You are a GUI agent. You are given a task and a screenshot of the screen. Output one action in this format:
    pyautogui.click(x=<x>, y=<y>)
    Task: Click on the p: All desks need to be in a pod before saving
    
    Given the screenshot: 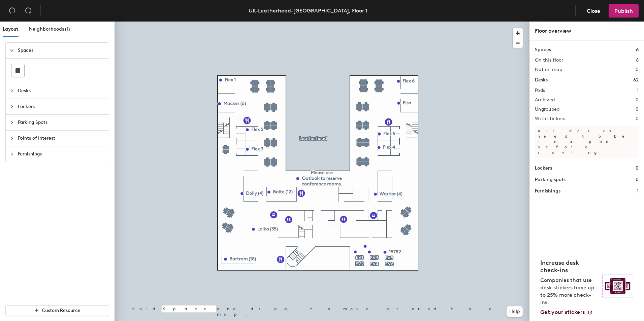 What is the action you would take?
    pyautogui.click(x=587, y=142)
    